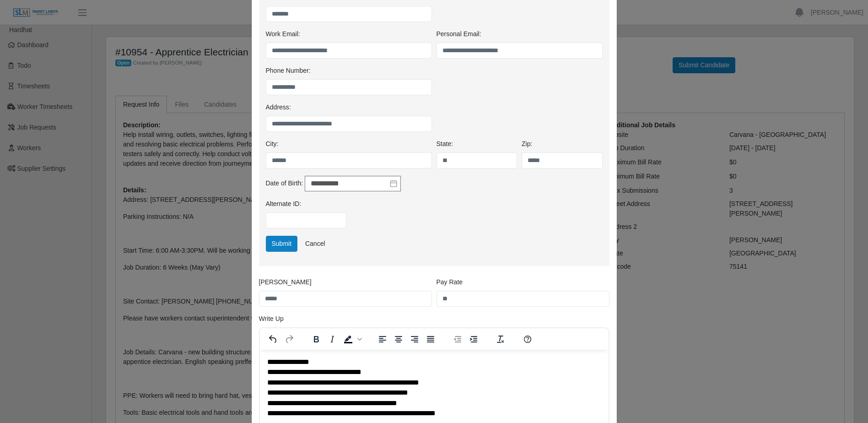  I want to click on label: Pay Rate, so click(450, 282).